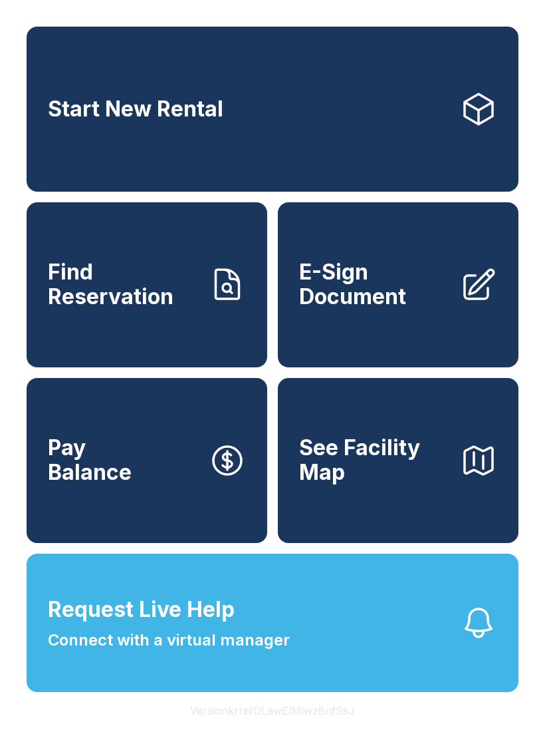  What do you see at coordinates (399, 285) in the screenshot?
I see `a: E-Sign Document` at bounding box center [399, 285].